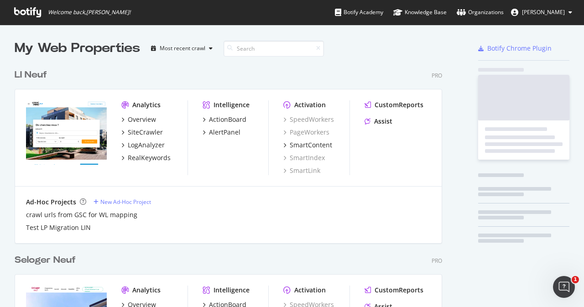  What do you see at coordinates (221, 132) in the screenshot?
I see `a: AlertPanel` at bounding box center [221, 132].